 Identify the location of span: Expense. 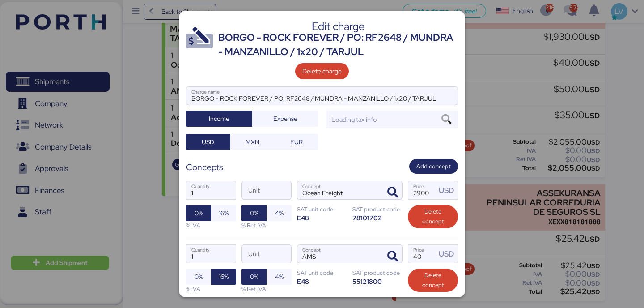
(285, 119).